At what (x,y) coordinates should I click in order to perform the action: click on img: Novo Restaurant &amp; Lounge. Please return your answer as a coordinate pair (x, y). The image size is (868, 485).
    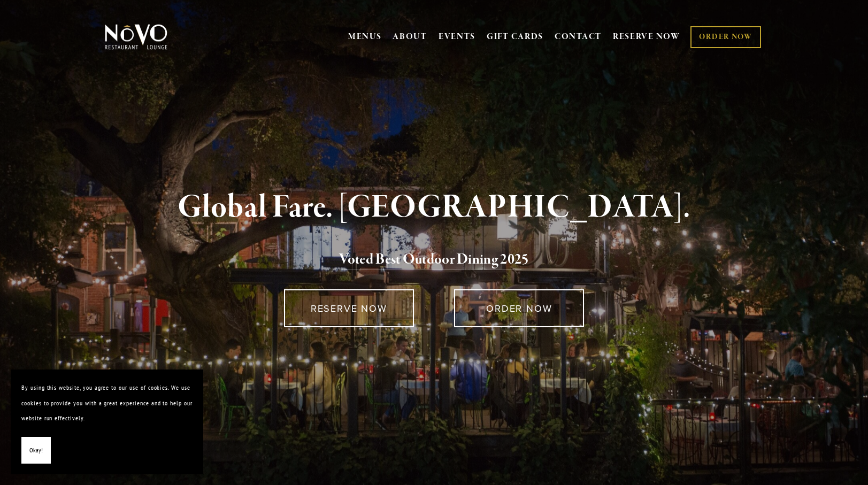
    Looking at the image, I should click on (136, 37).